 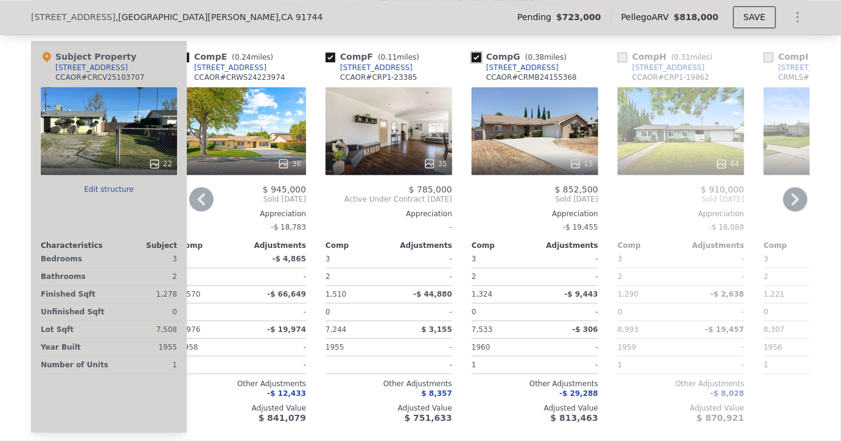 What do you see at coordinates (435, 164) in the screenshot?
I see `div: 35` at bounding box center [435, 164].